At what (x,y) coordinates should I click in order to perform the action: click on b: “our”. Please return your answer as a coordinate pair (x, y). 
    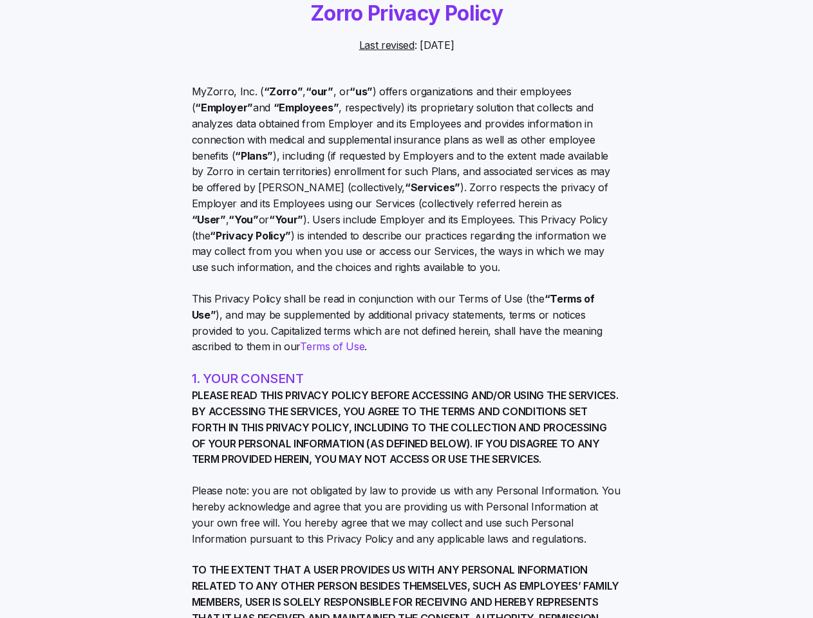
    Looking at the image, I should click on (319, 91).